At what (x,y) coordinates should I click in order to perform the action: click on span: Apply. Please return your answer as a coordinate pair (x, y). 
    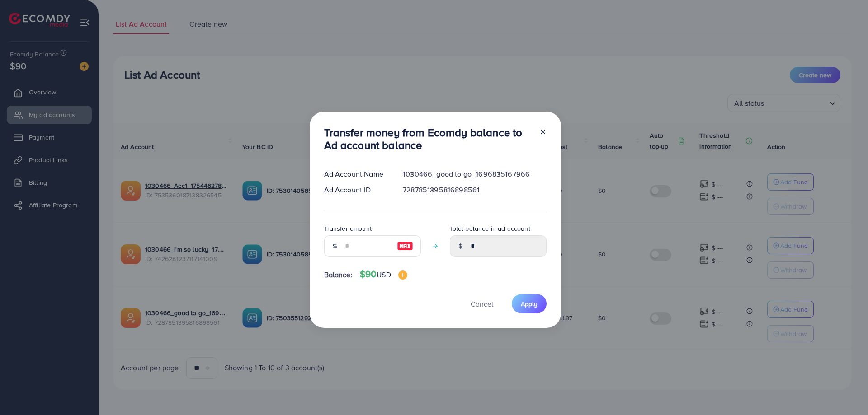
    Looking at the image, I should click on (529, 304).